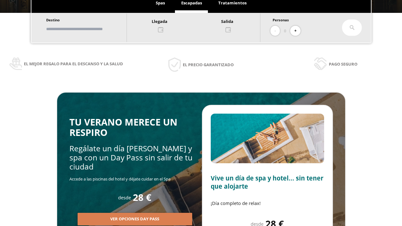 Image resolution: width=402 pixels, height=226 pixels. Describe the element at coordinates (120, 179) in the screenshot. I see `span: Accede a las piscinas del hotel y déjate cuidar en el Spa` at that location.